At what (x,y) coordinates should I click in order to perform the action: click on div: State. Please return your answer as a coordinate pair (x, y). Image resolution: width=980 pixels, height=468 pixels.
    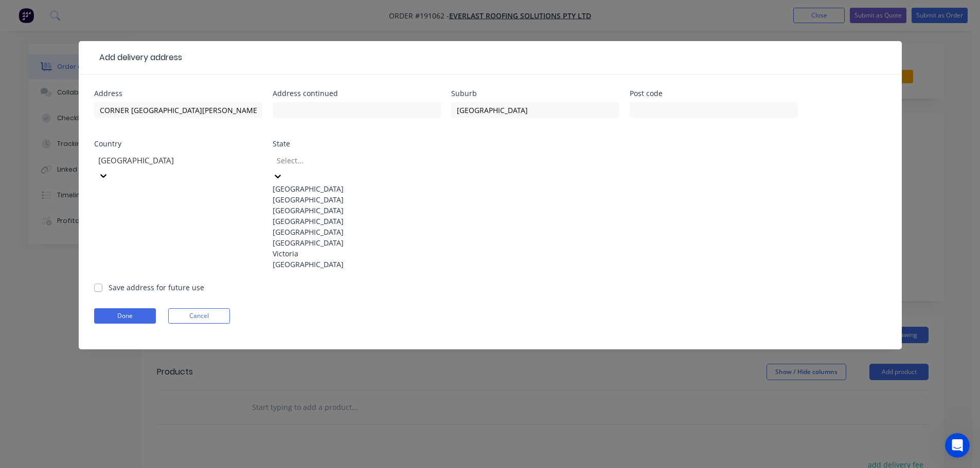
    Looking at the image, I should click on (356, 144).